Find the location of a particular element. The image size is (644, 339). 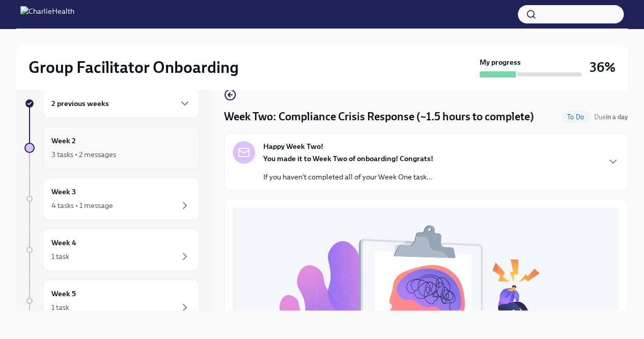

span: Due is located at coordinates (611, 117).